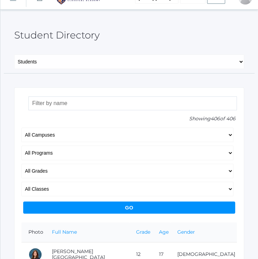  What do you see at coordinates (57, 35) in the screenshot?
I see `h2: Student Directory` at bounding box center [57, 35].